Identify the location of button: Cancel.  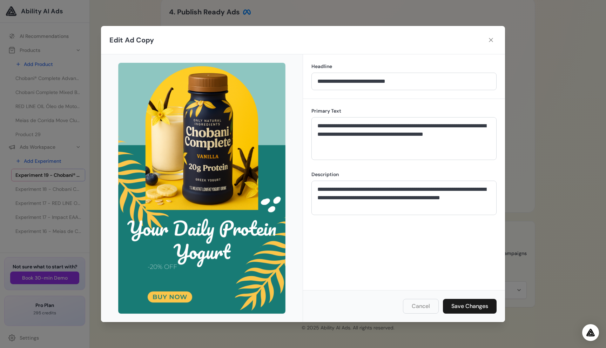
(421, 306).